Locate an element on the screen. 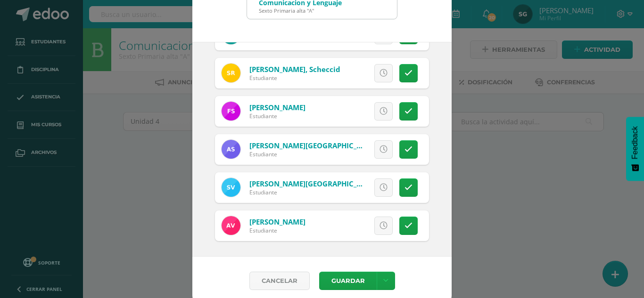 The image size is (644, 298). img: 2a299e404d6c4e2a80e9c6847baf87cf.png is located at coordinates (231, 111).